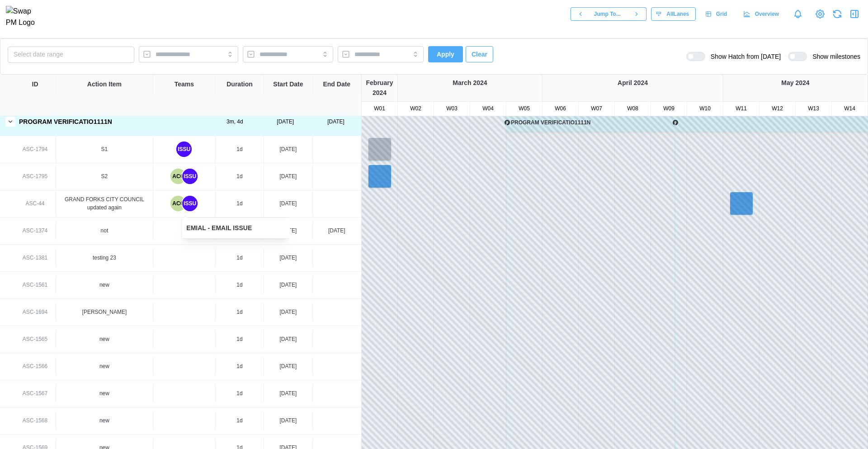  What do you see at coordinates (35, 85) in the screenshot?
I see `div: ID` at bounding box center [35, 85].